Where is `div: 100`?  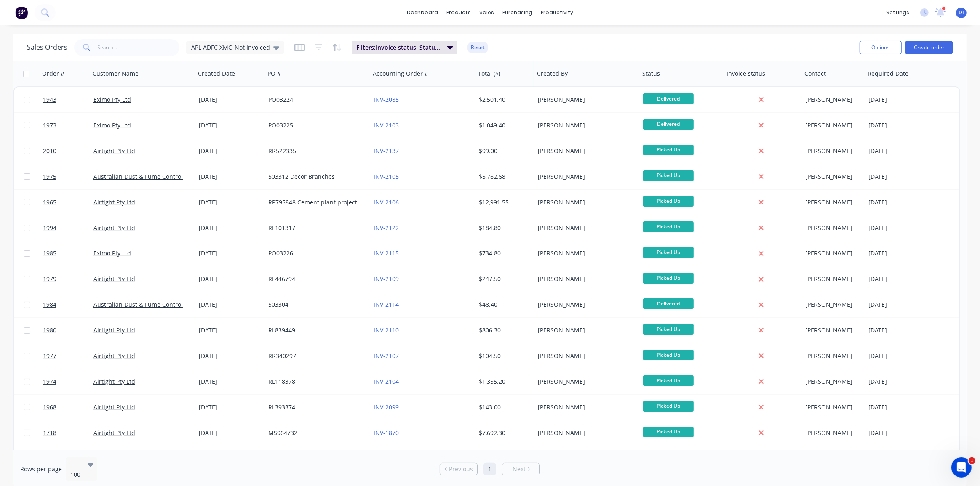 div: 100 is located at coordinates (76, 474).